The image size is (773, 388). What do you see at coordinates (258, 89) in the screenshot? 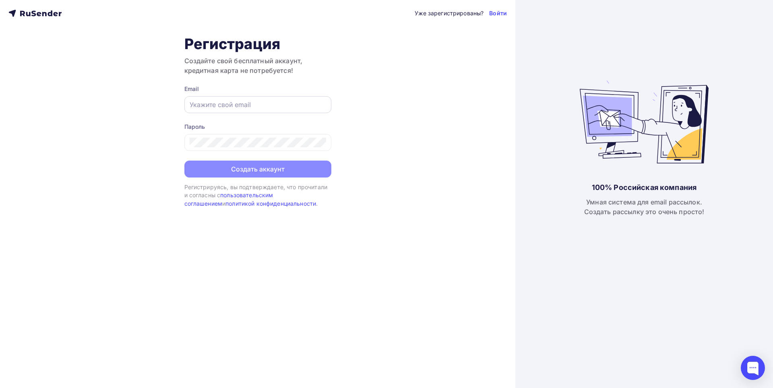
I see `div: Email` at bounding box center [258, 89].